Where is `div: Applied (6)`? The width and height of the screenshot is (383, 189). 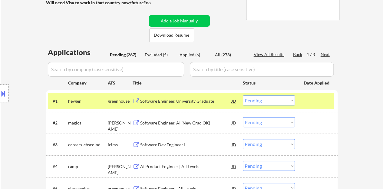 div: Applied (6) is located at coordinates (195, 55).